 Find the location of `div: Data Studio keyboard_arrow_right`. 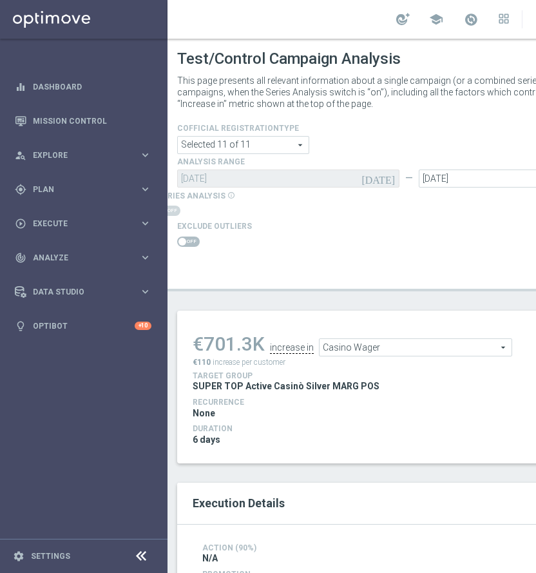

div: Data Studio keyboard_arrow_right is located at coordinates (83, 292).